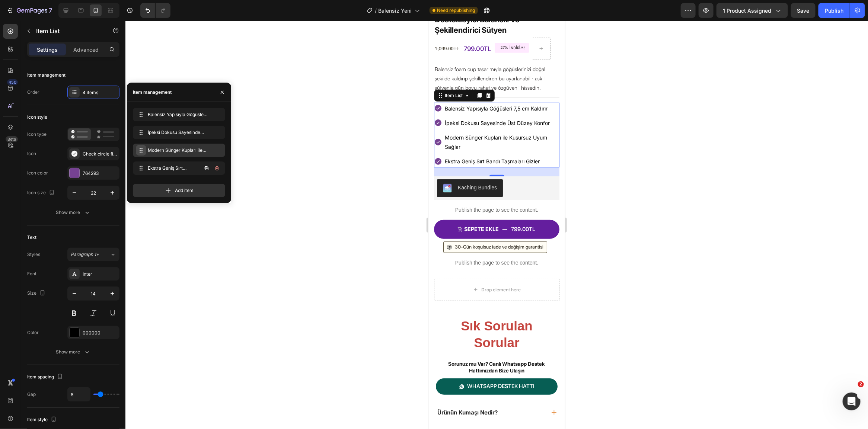 Image resolution: width=868 pixels, height=429 pixels. What do you see at coordinates (68, 366) in the screenshot?
I see `a: Whatsapp destek hattı` at bounding box center [68, 366].